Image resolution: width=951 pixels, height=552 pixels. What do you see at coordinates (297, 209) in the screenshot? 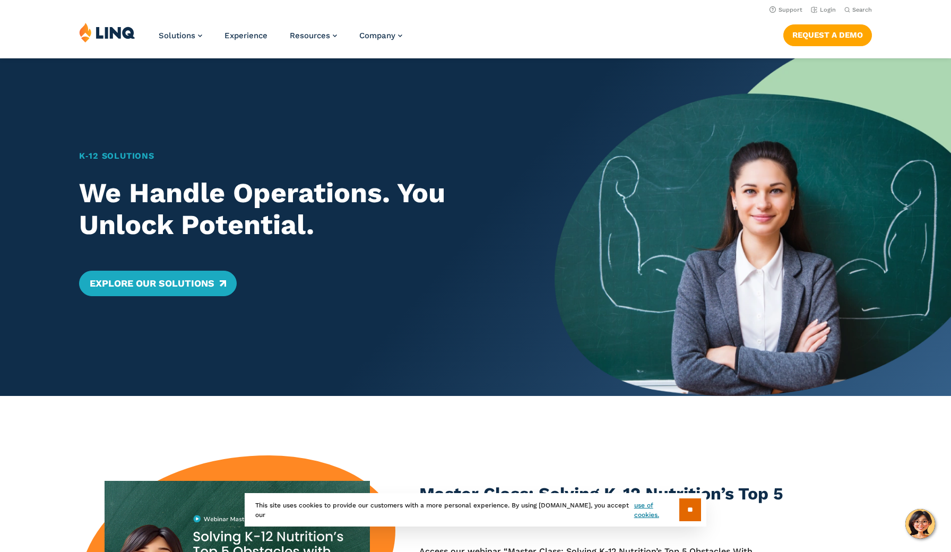
I see `h2: We Handle Operations. You Unlock Potential.` at bounding box center [297, 209].